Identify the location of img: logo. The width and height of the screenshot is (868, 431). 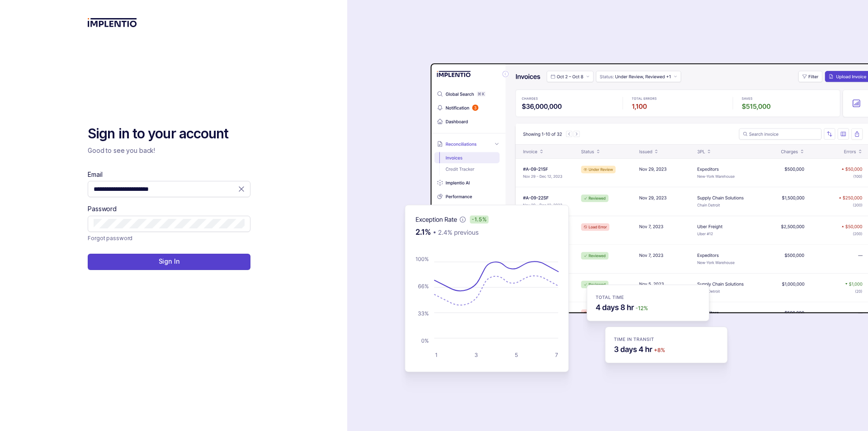
(112, 22).